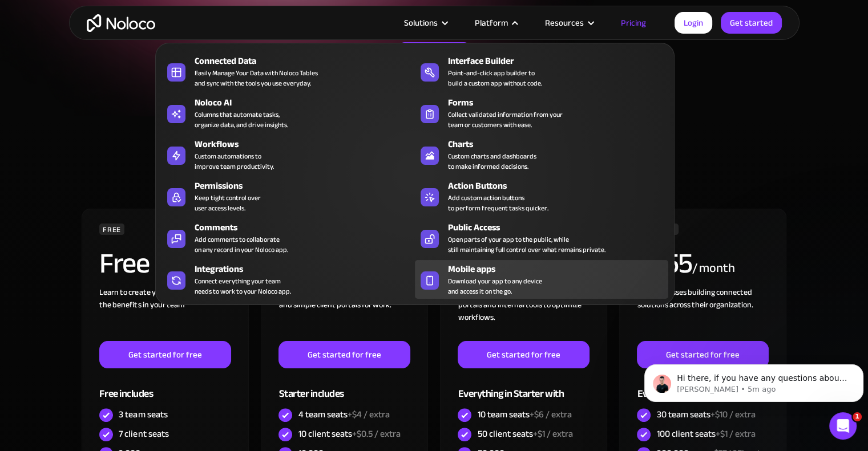 This screenshot has width=868, height=451. I want to click on div: 4 team seats, so click(343, 415).